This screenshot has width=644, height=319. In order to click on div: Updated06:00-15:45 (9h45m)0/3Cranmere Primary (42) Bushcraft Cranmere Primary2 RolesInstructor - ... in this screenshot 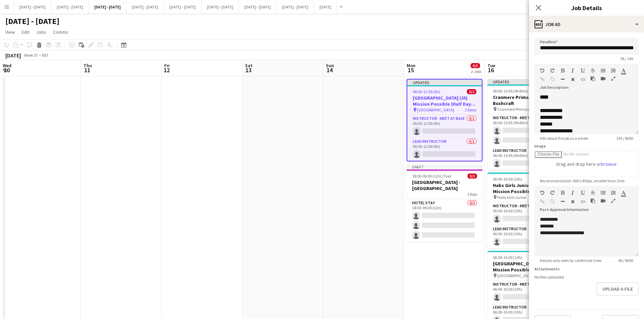, I will do `click(525, 125)`.